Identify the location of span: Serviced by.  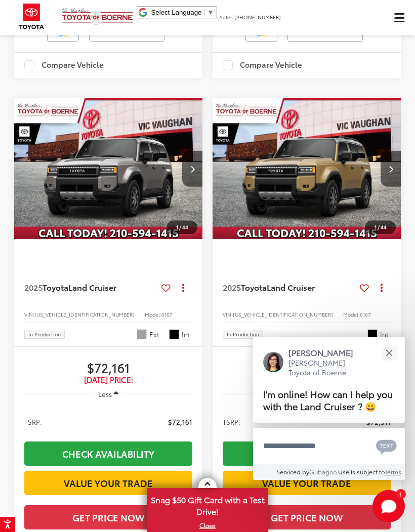
(293, 471).